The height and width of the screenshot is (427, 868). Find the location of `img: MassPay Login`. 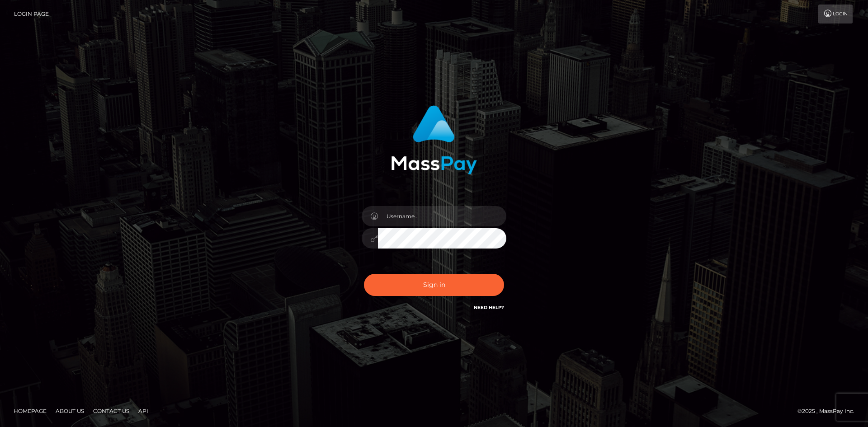

img: MassPay Login is located at coordinates (434, 140).